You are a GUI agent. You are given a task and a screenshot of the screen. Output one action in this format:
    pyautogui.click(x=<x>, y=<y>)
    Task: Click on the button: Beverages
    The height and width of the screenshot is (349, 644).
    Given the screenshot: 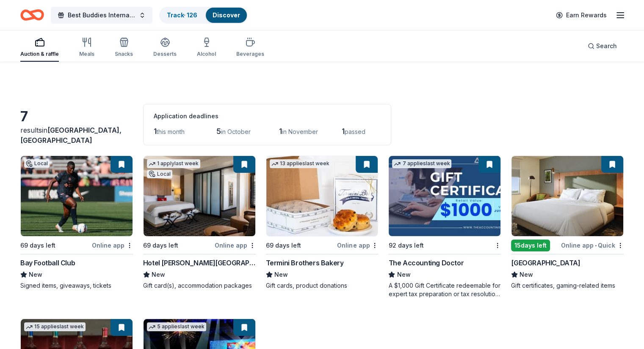 What is the action you would take?
    pyautogui.click(x=250, y=48)
    